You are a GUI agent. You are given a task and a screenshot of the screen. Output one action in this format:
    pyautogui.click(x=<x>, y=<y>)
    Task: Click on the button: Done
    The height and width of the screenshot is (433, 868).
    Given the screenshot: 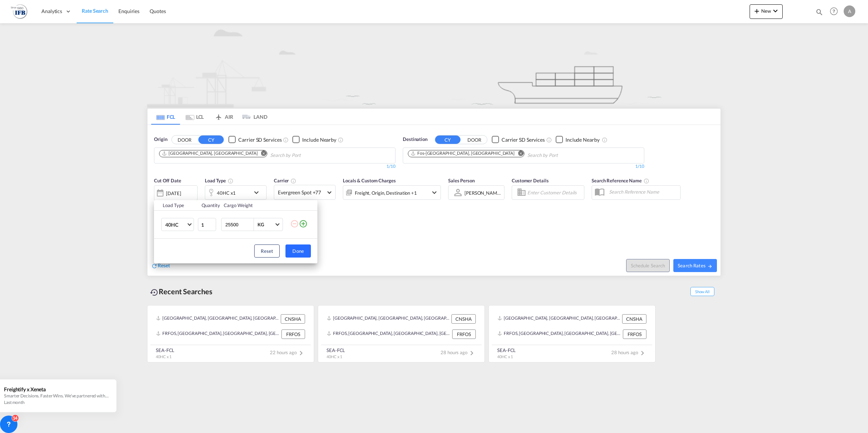 What is the action you would take?
    pyautogui.click(x=298, y=251)
    